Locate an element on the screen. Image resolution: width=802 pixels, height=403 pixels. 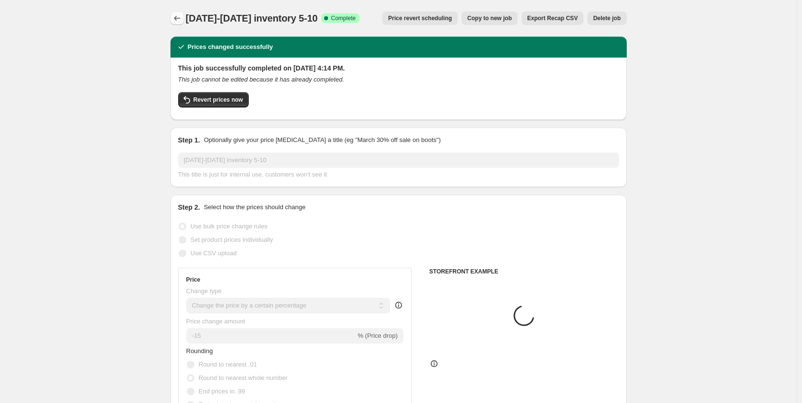
span: Set product prices individually is located at coordinates (232, 239).